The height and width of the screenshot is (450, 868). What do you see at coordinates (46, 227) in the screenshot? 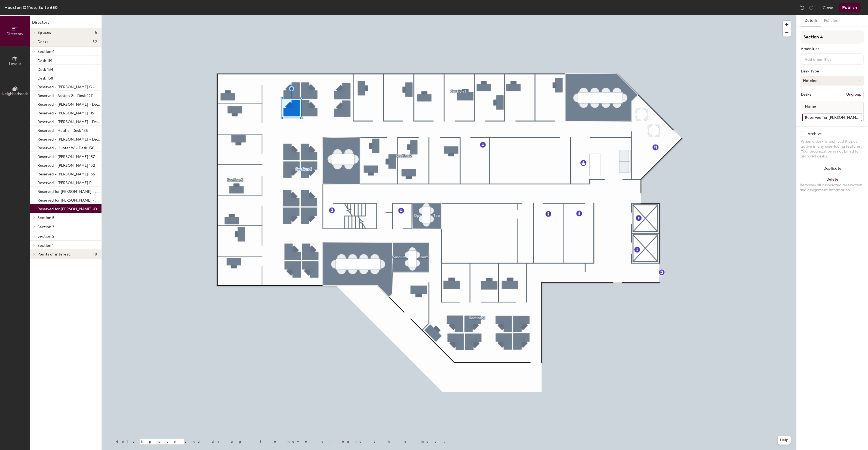
I see `span: Section 3` at bounding box center [46, 227].